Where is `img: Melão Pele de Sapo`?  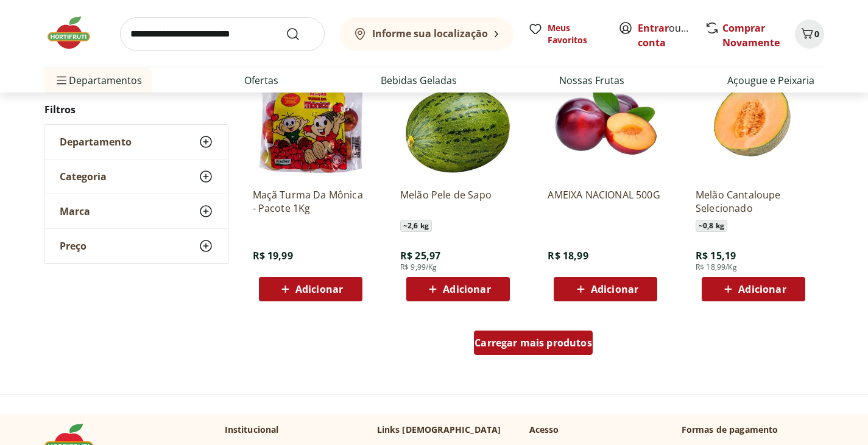
img: Melão Pele de Sapo is located at coordinates (458, 120).